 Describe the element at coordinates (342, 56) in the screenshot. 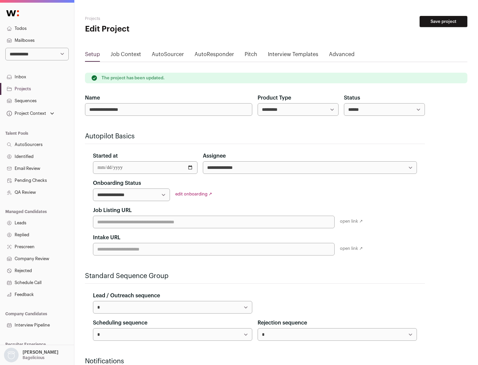

I see `a: Advanced` at that location.